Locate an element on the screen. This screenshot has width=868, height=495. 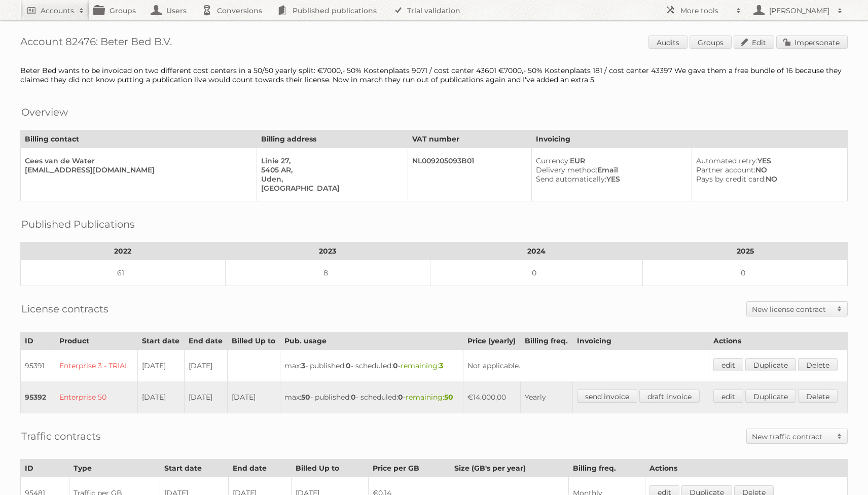
th: Billing address is located at coordinates (332, 139).